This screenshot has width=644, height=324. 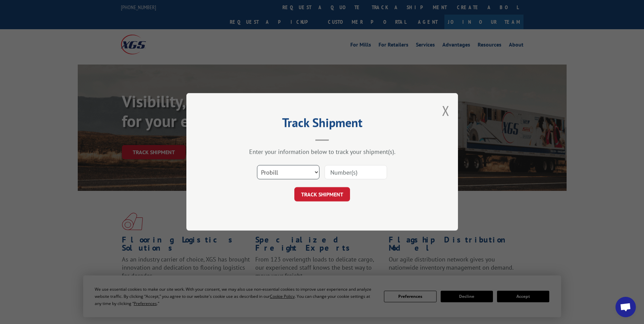 What do you see at coordinates (356, 172) in the screenshot?
I see `input: Number(s)` at bounding box center [356, 172].